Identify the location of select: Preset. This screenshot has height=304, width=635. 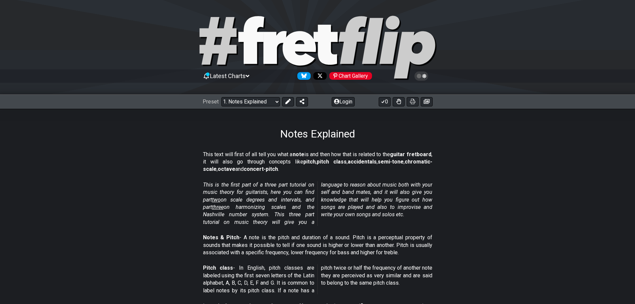
(251, 102).